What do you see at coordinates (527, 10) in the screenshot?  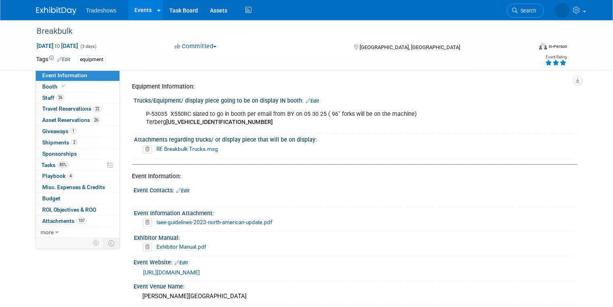 I see `span: Search` at bounding box center [527, 10].